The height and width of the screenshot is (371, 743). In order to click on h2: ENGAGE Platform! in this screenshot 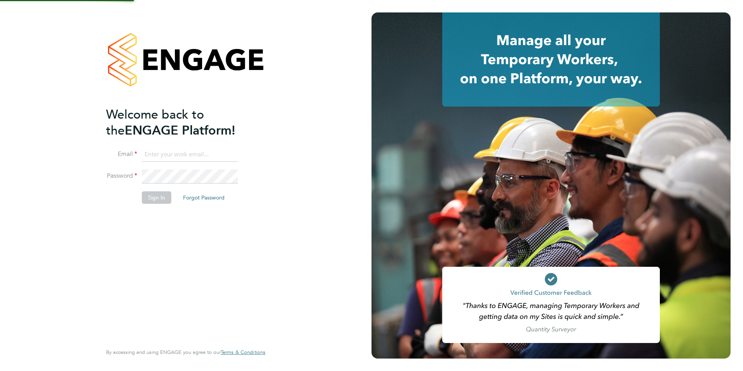, I will do `click(182, 122)`.